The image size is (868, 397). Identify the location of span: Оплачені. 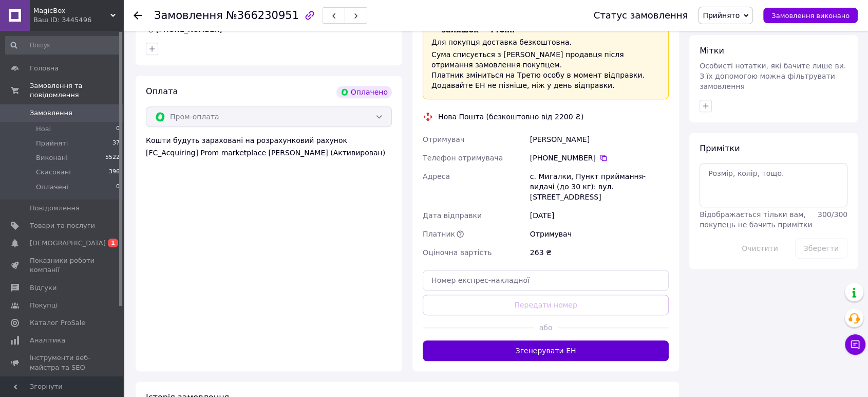
(52, 187).